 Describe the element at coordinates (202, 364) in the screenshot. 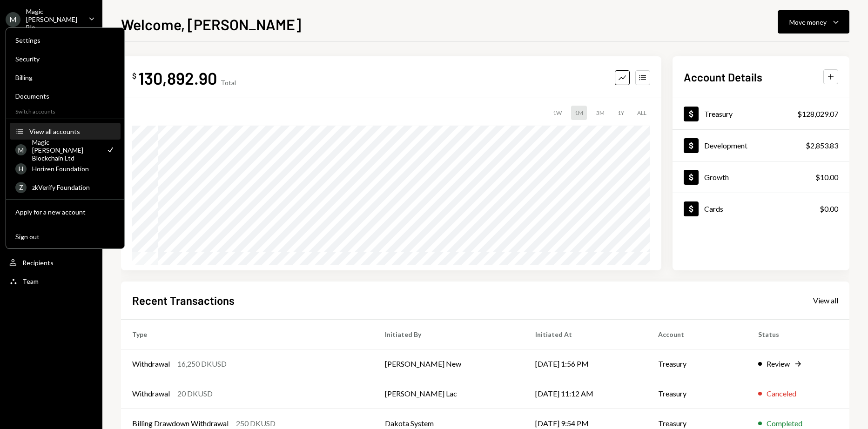

I see `div: 16,250 DKUSD` at that location.